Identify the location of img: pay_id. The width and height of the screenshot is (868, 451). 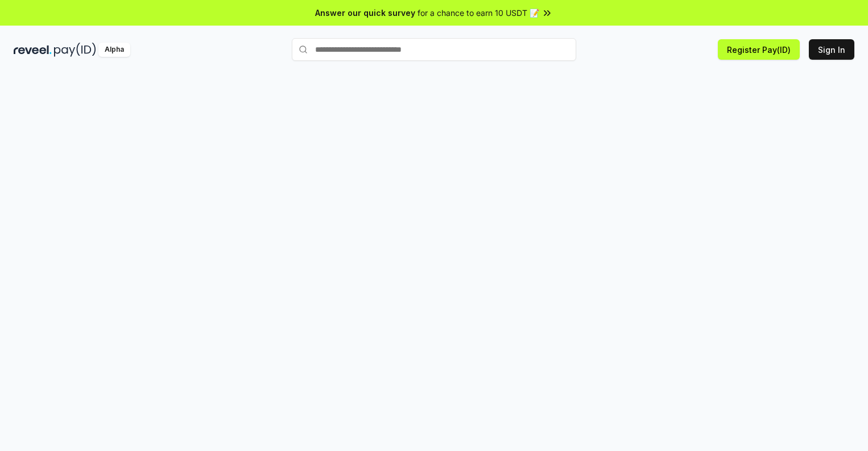
(75, 49).